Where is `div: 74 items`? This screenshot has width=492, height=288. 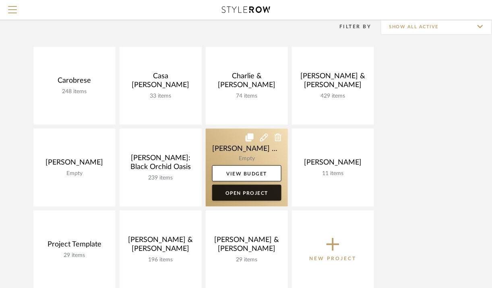
div: 74 items is located at coordinates (247, 96).